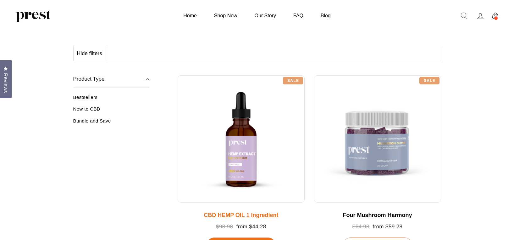 This screenshot has width=514, height=240. What do you see at coordinates (361, 226) in the screenshot?
I see `span: $64.98` at bounding box center [361, 226].